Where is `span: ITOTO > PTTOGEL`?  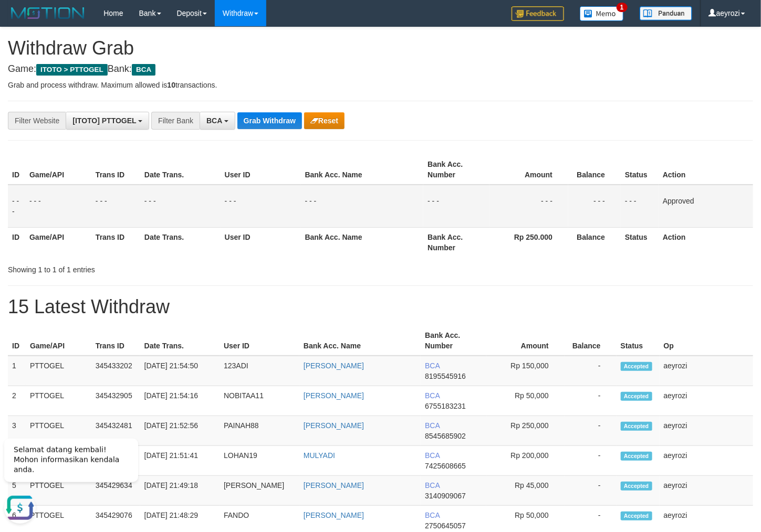
span: ITOTO > PTTOGEL is located at coordinates (72, 70).